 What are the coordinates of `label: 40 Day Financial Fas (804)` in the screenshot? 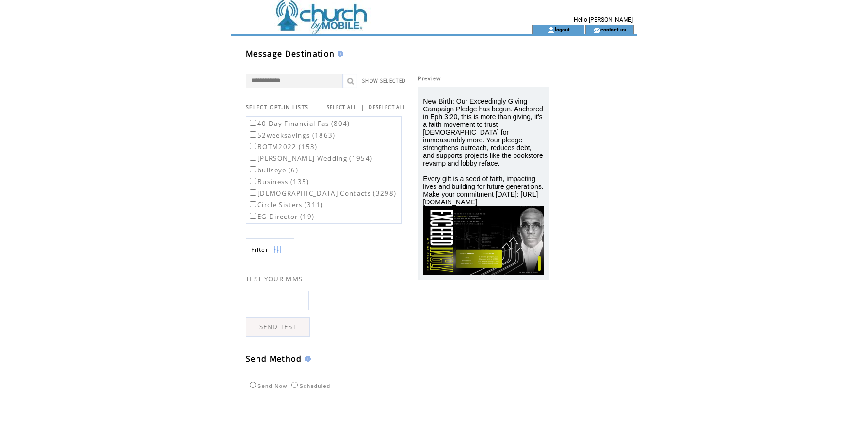 It's located at (299, 123).